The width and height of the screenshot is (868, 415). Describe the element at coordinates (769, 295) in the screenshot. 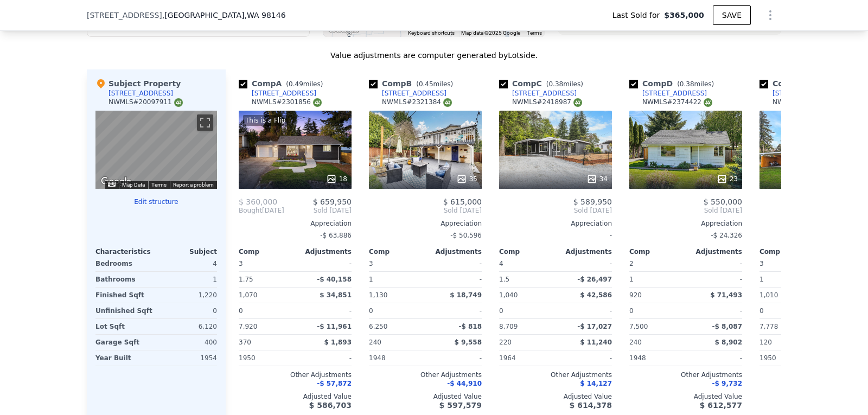

I see `span: 1,010` at that location.